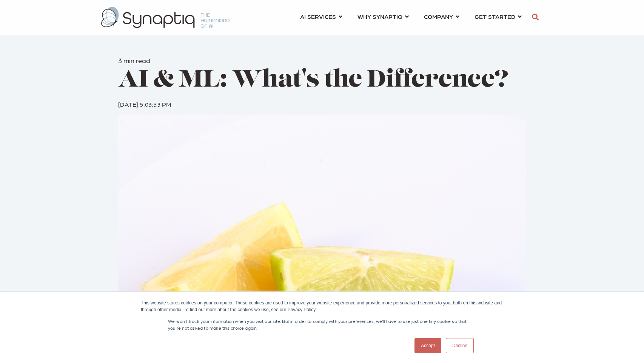  I want to click on div: This website stores cookies on your computer. These cookies are used to improve your website expe..., so click(322, 306).